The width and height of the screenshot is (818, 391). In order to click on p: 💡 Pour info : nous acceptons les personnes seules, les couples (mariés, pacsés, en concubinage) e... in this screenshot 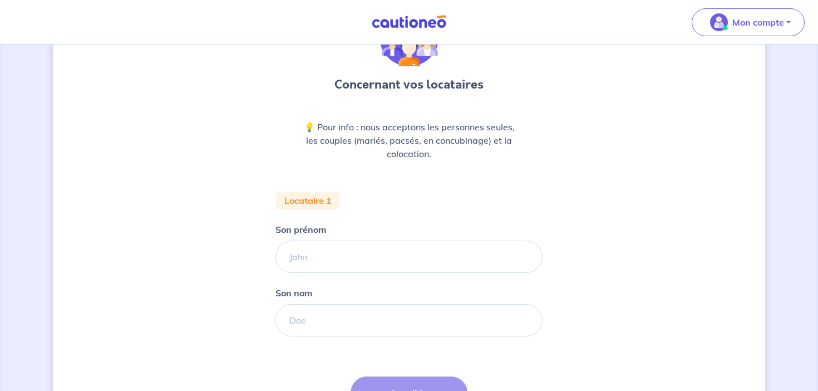, I will do `click(409, 140)`.